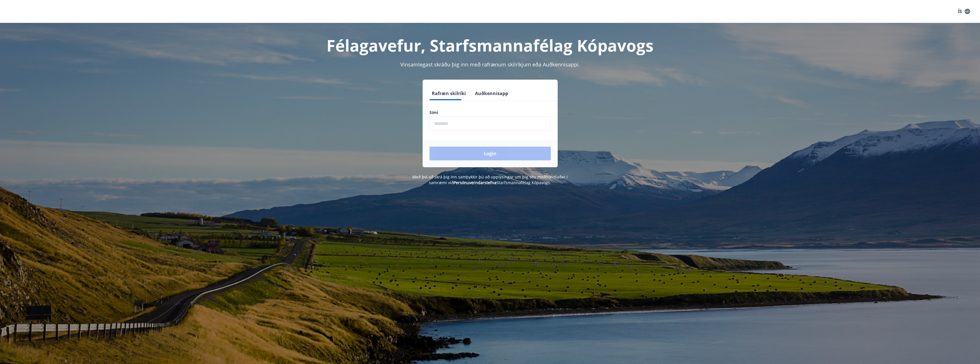 The width and height of the screenshot is (980, 364). I want to click on h1: Félagavefur, Starfsmannafélag Kópavogs, so click(490, 46).